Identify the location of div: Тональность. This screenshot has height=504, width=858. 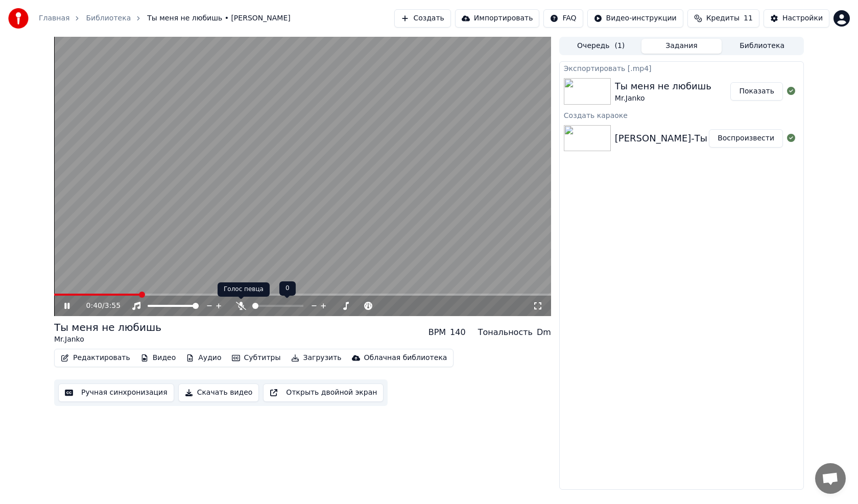
(505, 332).